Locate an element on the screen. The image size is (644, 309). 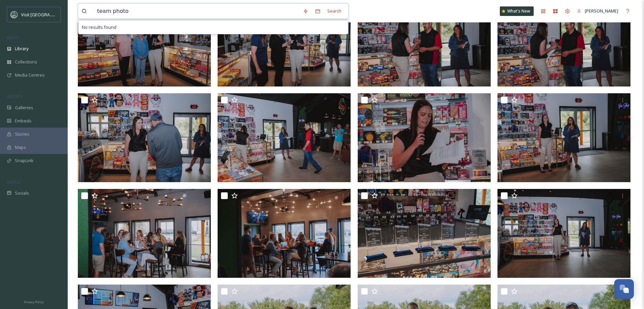
a: What's New is located at coordinates (517, 11).